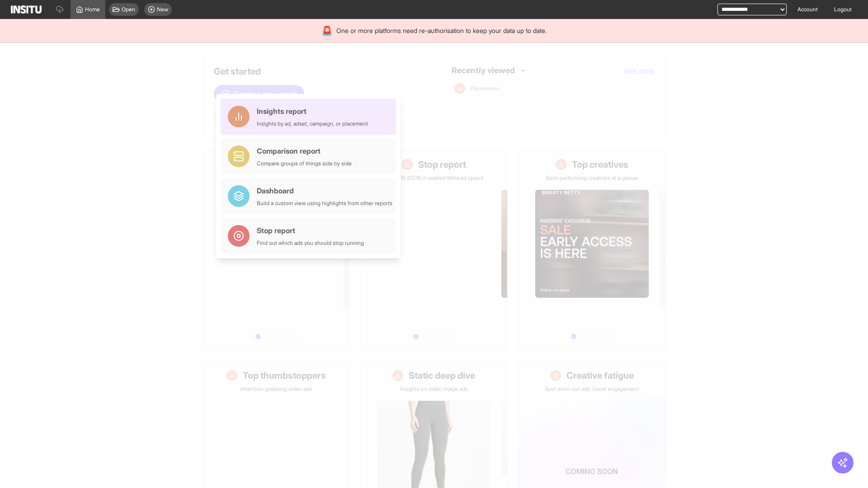  I want to click on span: New, so click(163, 9).